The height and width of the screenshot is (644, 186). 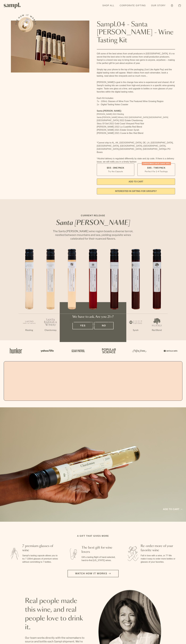 I want to click on a: Shop All, so click(x=108, y=5).